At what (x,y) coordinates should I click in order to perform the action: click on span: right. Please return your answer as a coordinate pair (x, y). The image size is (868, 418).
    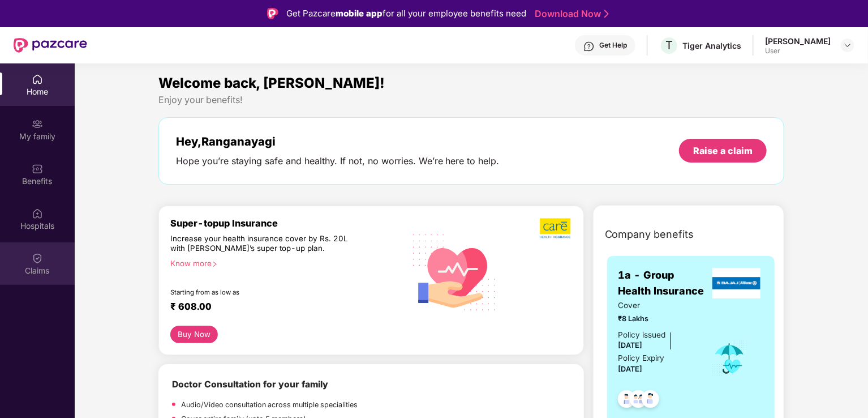
    Looking at the image, I should click on (215, 264).